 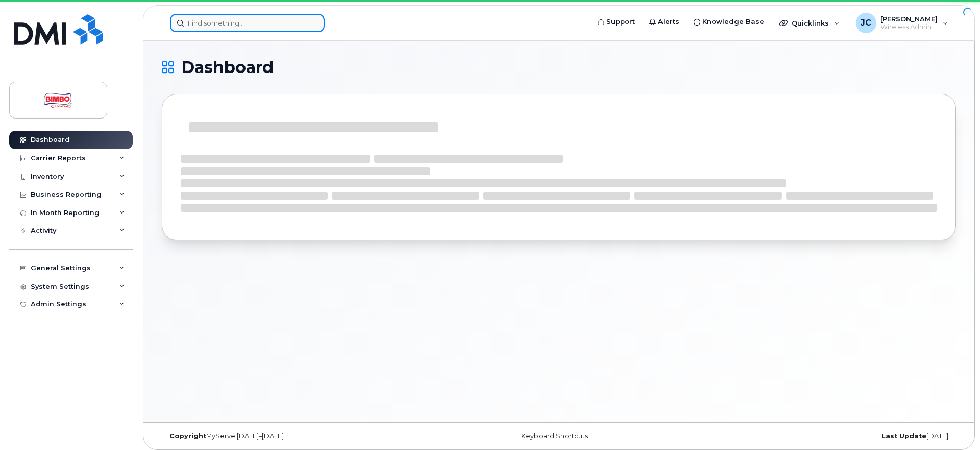 What do you see at coordinates (904, 436) in the screenshot?
I see `strong: Last Update` at bounding box center [904, 436].